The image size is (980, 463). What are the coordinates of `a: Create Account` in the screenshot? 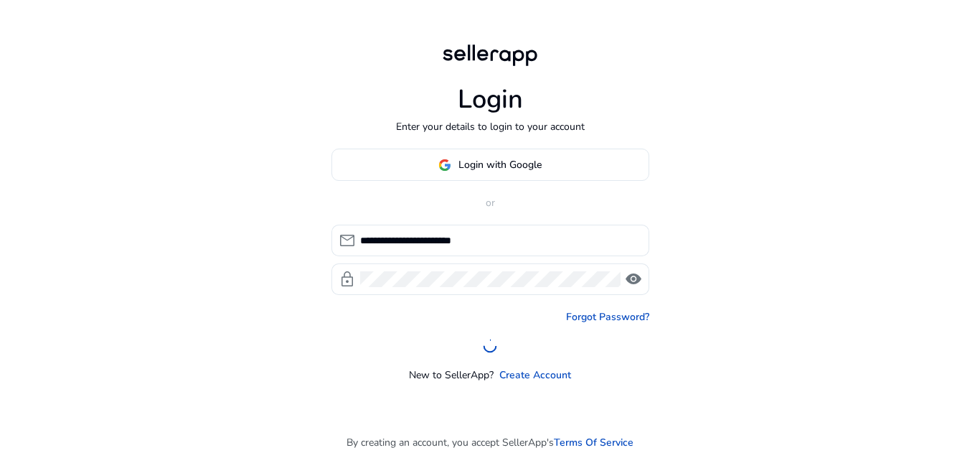 It's located at (535, 375).